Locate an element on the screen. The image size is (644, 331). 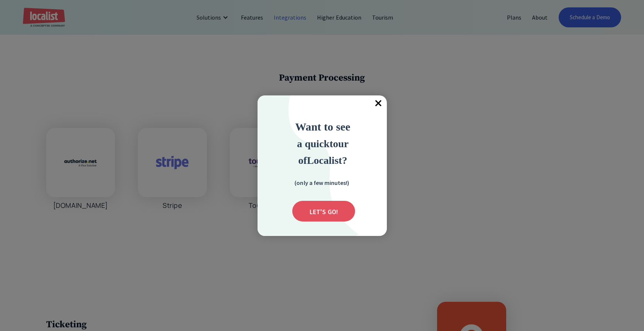
strong: ur of is located at coordinates (323, 152).